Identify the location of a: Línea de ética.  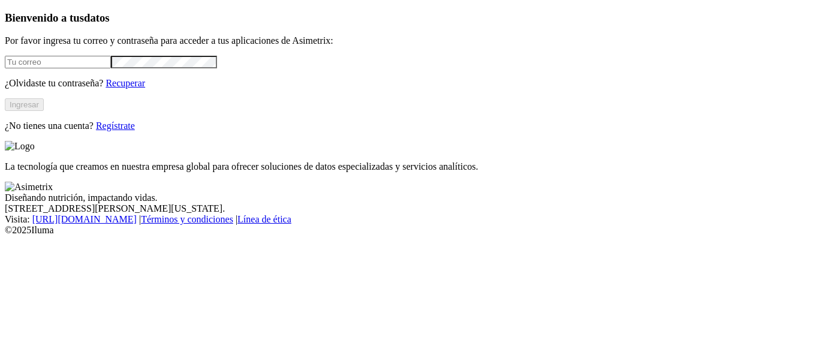
(264, 219).